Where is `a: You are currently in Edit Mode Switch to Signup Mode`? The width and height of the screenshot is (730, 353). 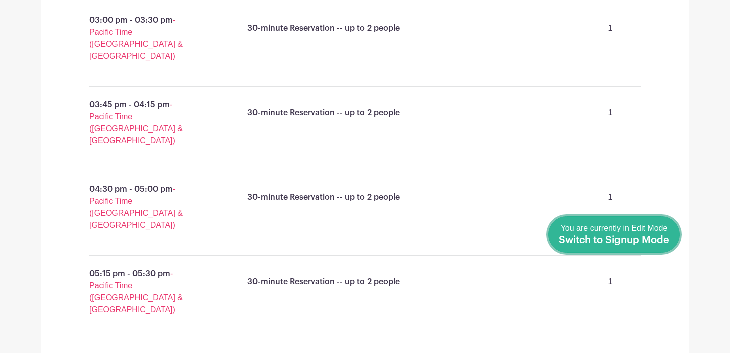 a: You are currently in Edit Mode Switch to Signup Mode is located at coordinates (614, 235).